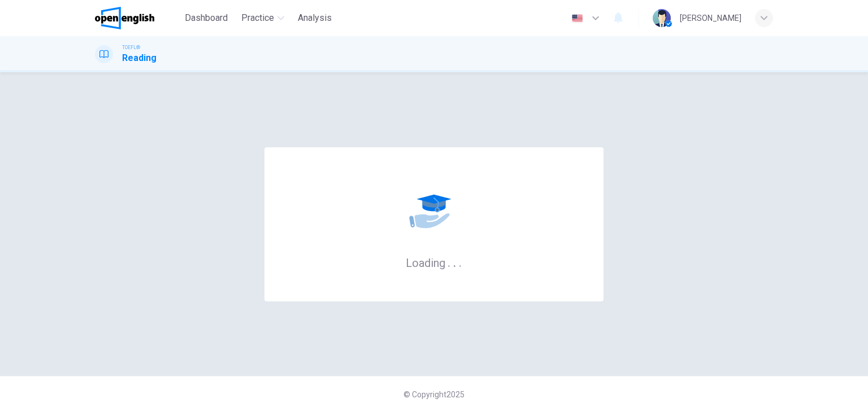 The height and width of the screenshot is (412, 868). Describe the element at coordinates (206, 18) in the screenshot. I see `a: Dashboard` at that location.